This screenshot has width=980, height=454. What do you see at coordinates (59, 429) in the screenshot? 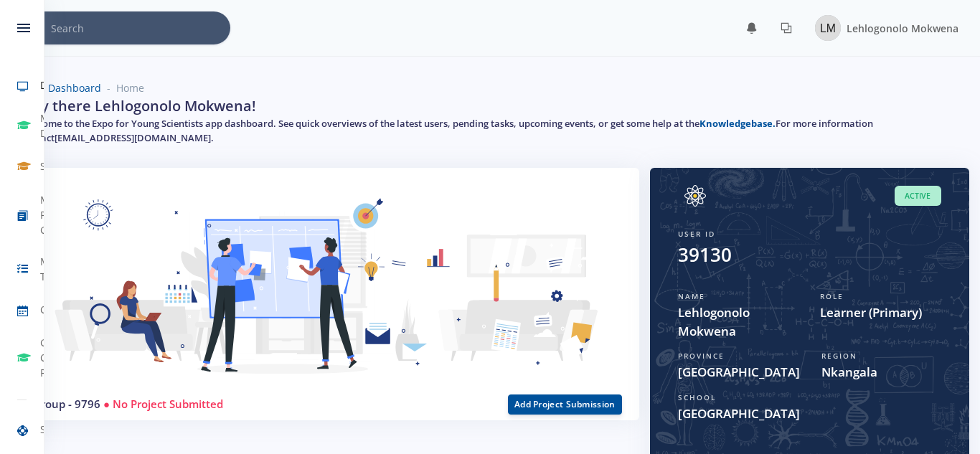
I see `span: Support` at bounding box center [59, 429].